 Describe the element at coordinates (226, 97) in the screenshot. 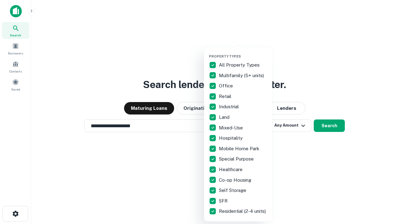

I see `p: Retail` at that location.